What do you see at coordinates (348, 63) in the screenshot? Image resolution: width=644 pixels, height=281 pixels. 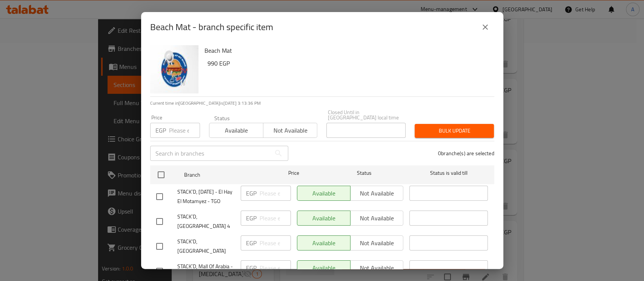 I see `h6: 990 EGP` at bounding box center [348, 63].